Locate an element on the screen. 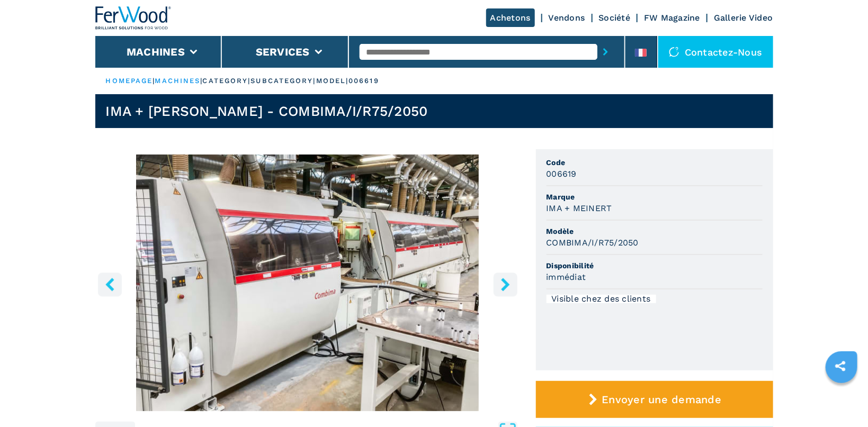  h3: immédiat is located at coordinates (566, 277).